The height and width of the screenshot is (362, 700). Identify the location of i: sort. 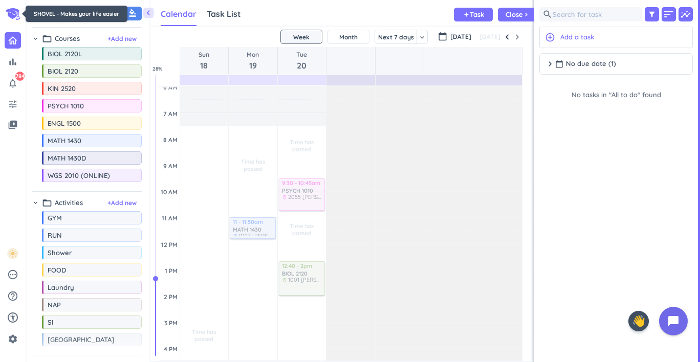
(669, 14).